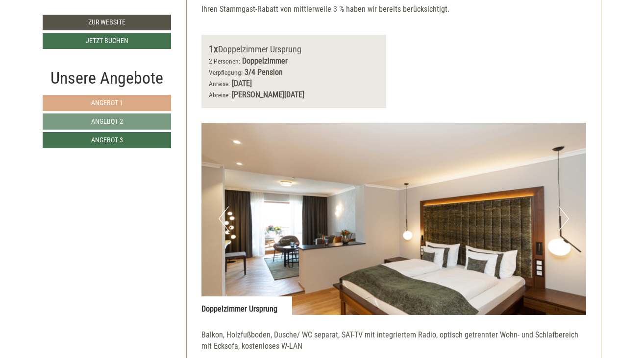 The height and width of the screenshot is (358, 644). What do you see at coordinates (394, 10) in the screenshot?
I see `p: Ihren Stammgast-Rabatt von mittlerweile 3 % haben wir bereits berücksichtigt.` at bounding box center [394, 10].